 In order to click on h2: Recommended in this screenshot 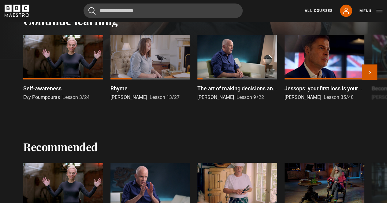, I will do `click(61, 147)`.